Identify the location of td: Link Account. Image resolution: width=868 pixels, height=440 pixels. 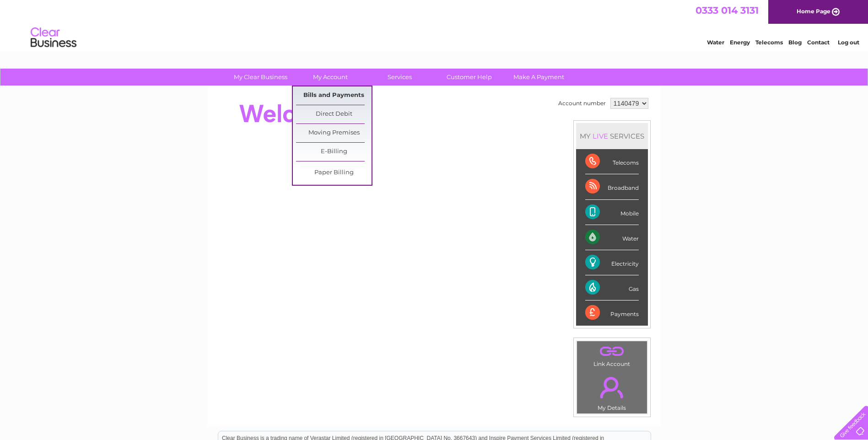
(611, 355).